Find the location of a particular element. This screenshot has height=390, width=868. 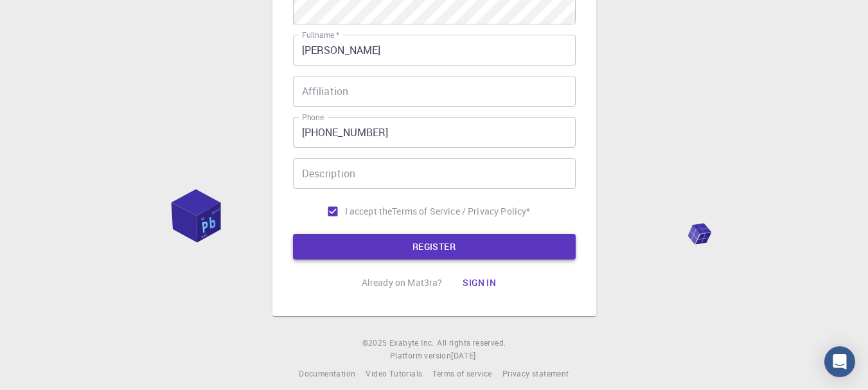

a: Sign in is located at coordinates (480, 282).